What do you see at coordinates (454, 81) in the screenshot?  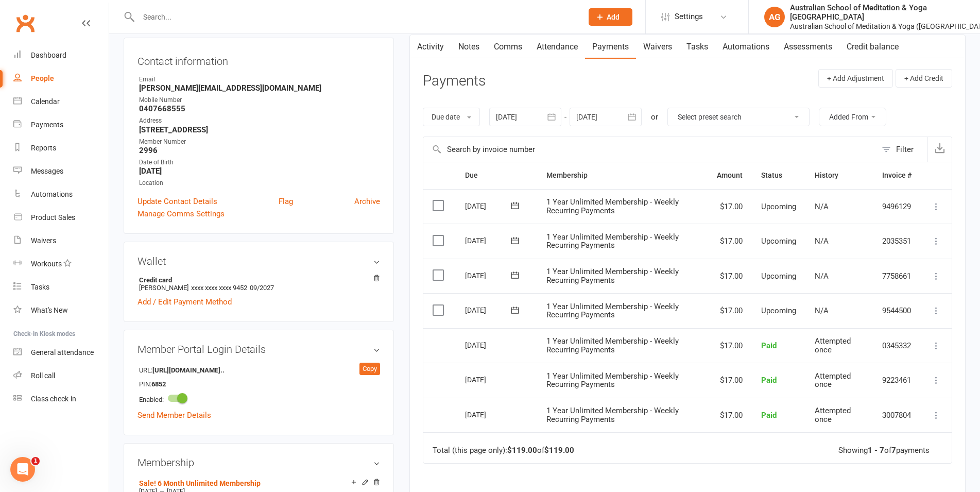 I see `h3: Payments` at bounding box center [454, 81].